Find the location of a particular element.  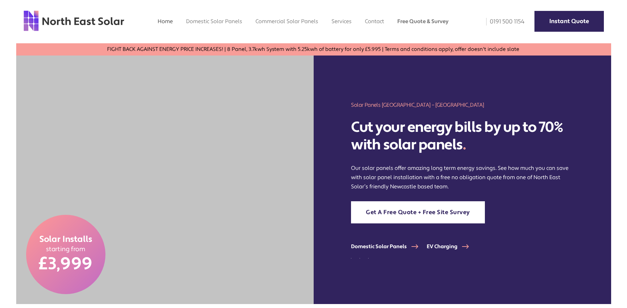

p: Our solar panels offer amazing long term energy savings. See how much you can save with solar pan... is located at coordinates (462, 178).